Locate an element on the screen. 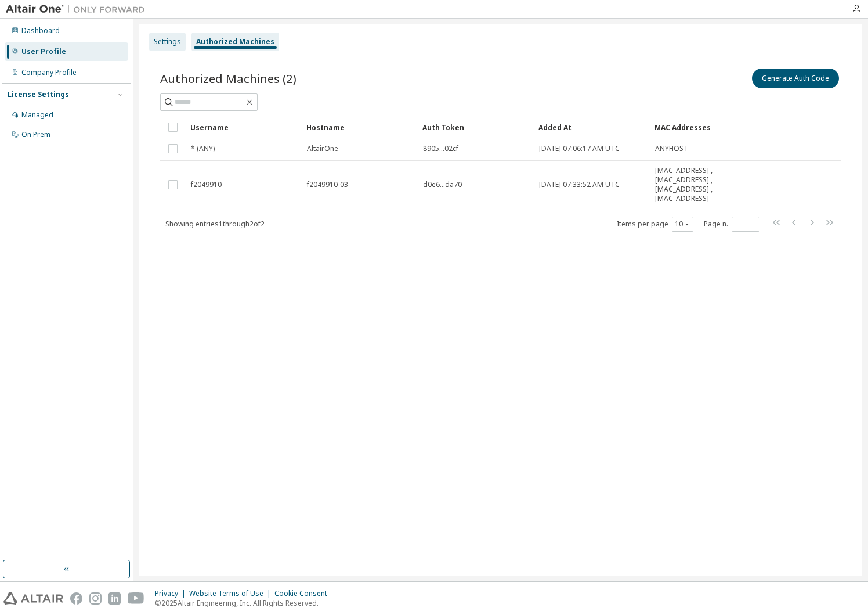 The image size is (868, 615). span: Showing entries 1 through 2 of 2 is located at coordinates (215, 224).